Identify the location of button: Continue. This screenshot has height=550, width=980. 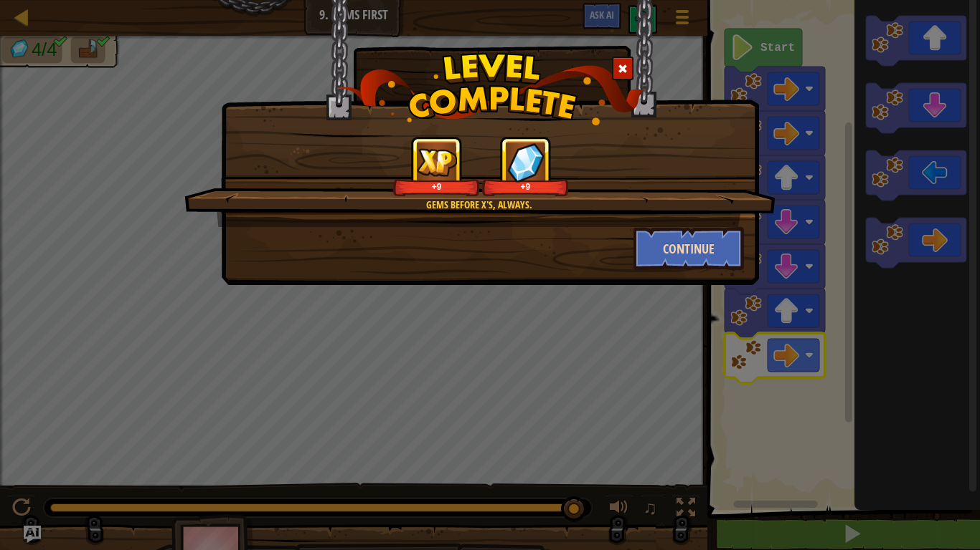
(688, 249).